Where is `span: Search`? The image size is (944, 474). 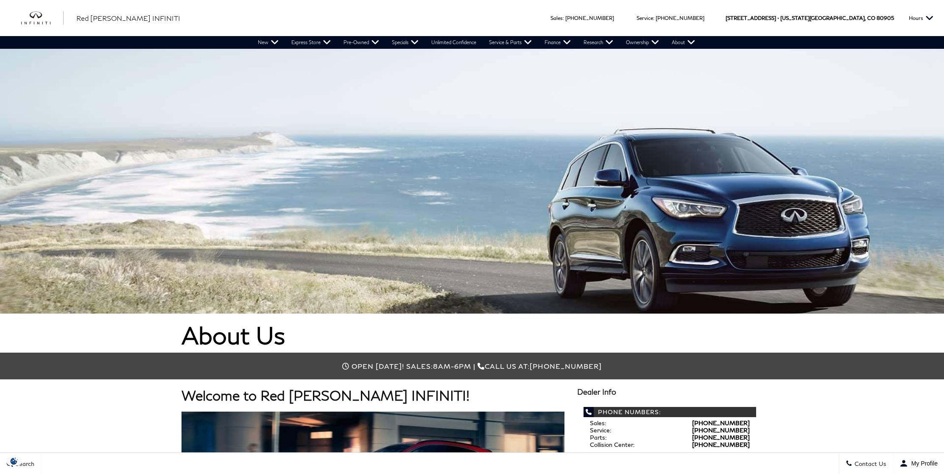 span: Search is located at coordinates (24, 463).